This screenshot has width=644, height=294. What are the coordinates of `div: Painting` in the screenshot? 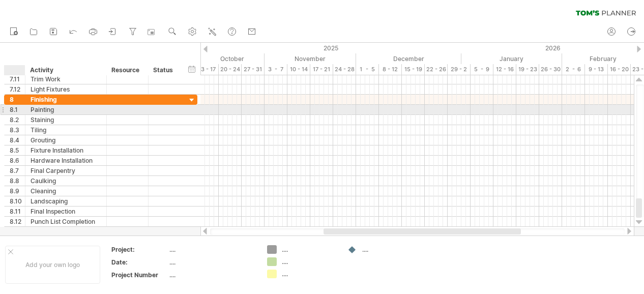 It's located at (66, 110).